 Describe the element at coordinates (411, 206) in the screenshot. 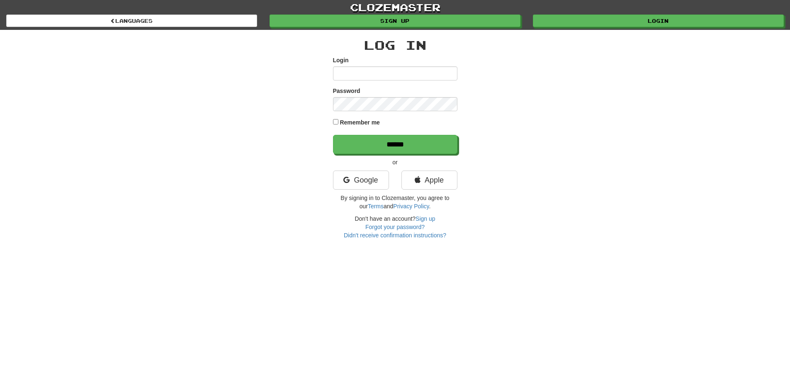

I see `a: Privacy Policy` at that location.